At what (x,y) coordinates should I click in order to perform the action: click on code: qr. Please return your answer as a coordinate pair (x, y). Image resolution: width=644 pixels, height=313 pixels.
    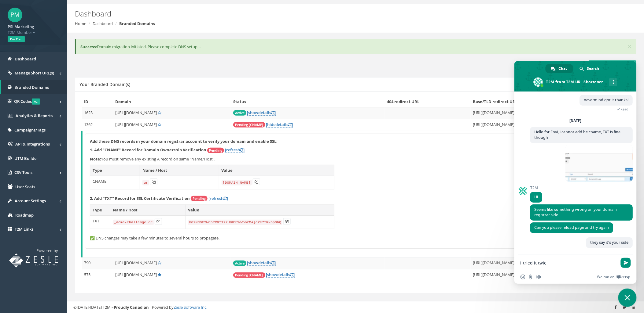
    Looking at the image, I should click on (146, 183).